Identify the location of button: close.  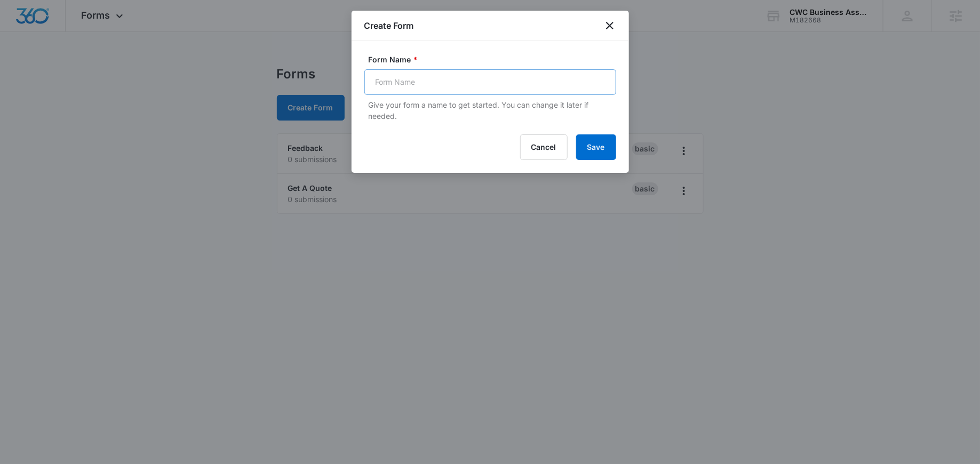
(610, 25).